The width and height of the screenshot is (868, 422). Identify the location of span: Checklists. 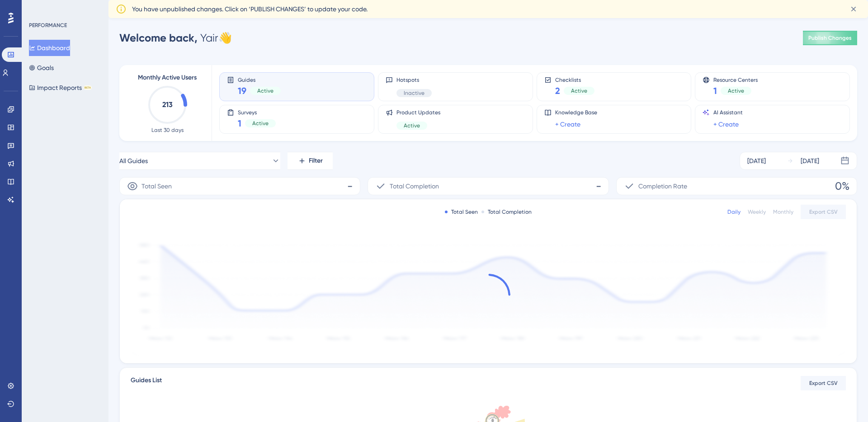
(575, 80).